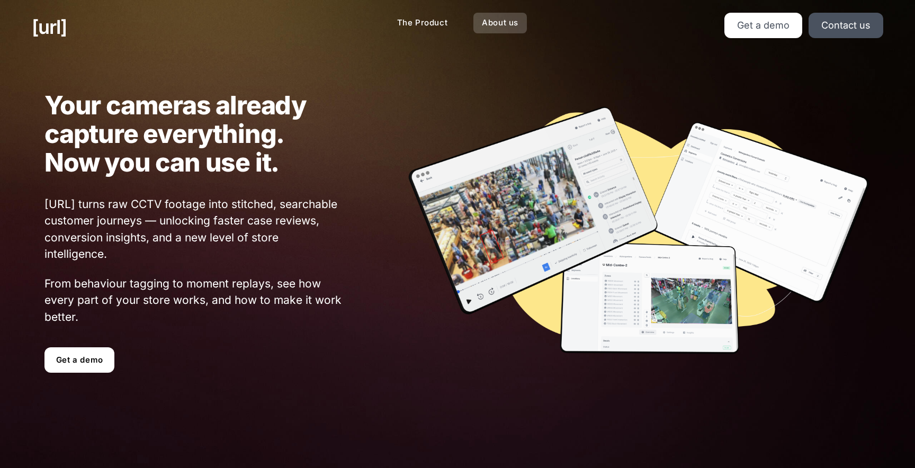 This screenshot has height=468, width=915. Describe the element at coordinates (500, 23) in the screenshot. I see `a: About us` at that location.